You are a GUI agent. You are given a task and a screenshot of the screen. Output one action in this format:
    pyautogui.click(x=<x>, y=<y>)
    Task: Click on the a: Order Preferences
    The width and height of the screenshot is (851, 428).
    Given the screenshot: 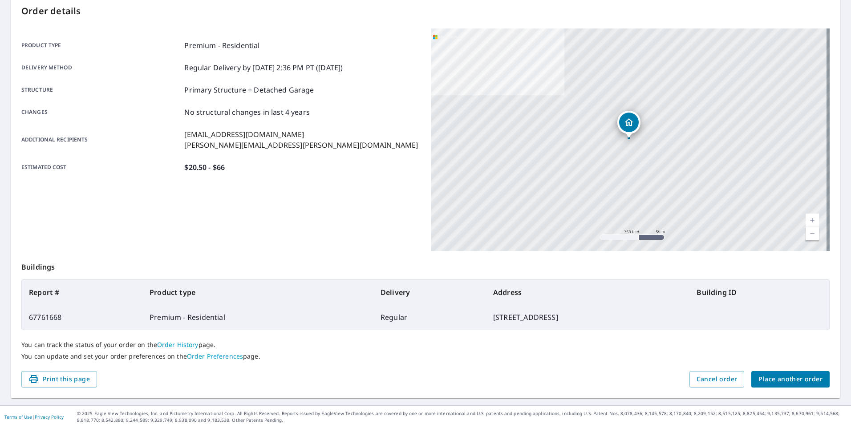 What is the action you would take?
    pyautogui.click(x=215, y=356)
    